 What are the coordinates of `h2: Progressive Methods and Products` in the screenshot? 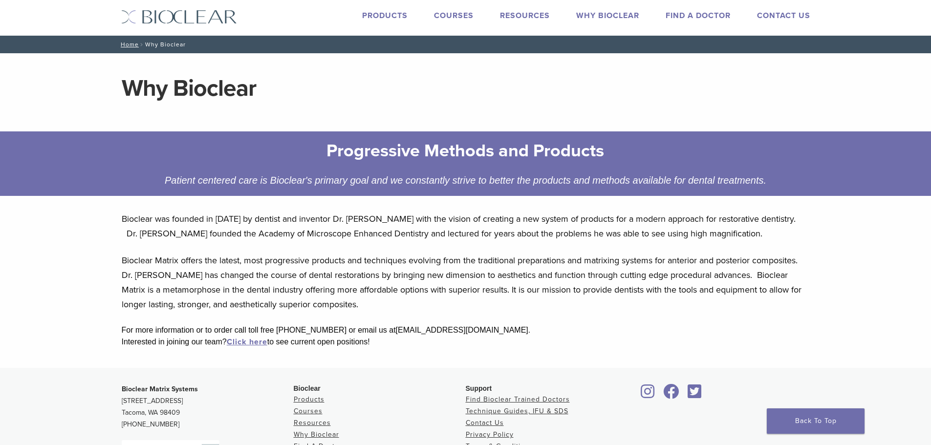 It's located at (466, 151).